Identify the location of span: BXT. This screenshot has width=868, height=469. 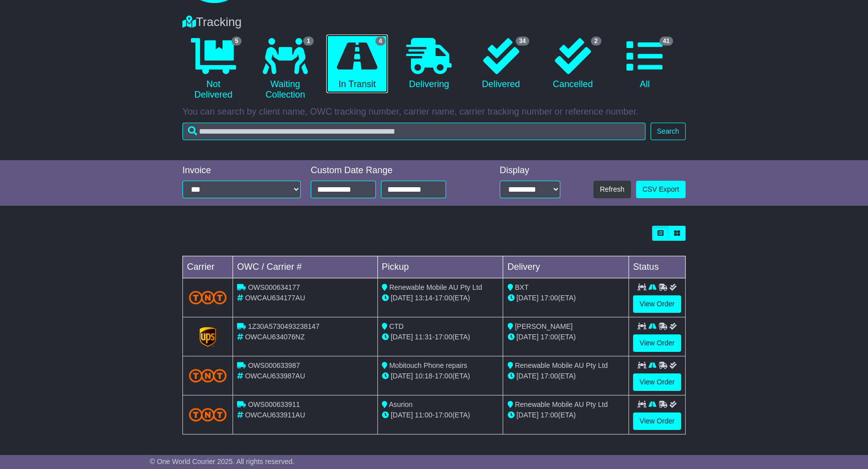
(521, 288).